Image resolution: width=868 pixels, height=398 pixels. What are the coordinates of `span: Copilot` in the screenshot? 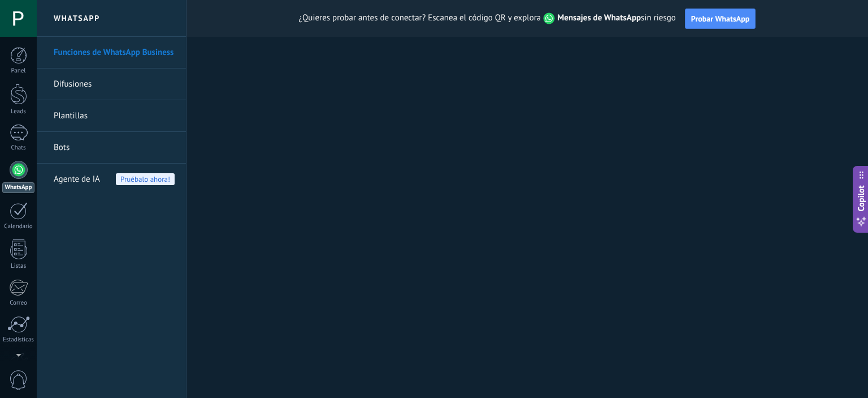 It's located at (861, 199).